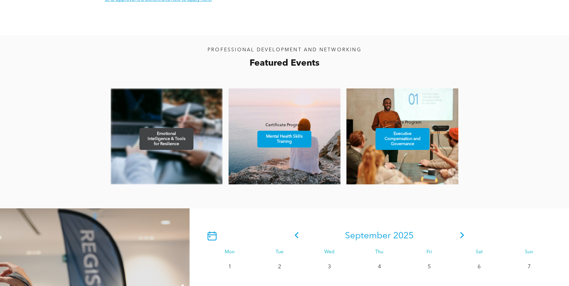 Image resolution: width=569 pixels, height=286 pixels. I want to click on p: 6, so click(479, 267).